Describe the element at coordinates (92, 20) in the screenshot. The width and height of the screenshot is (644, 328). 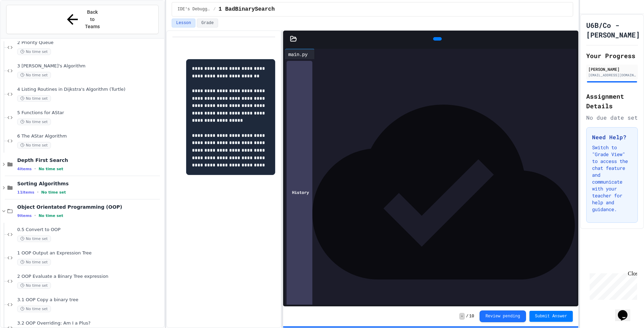
I see `span: Back to Teams` at that location.